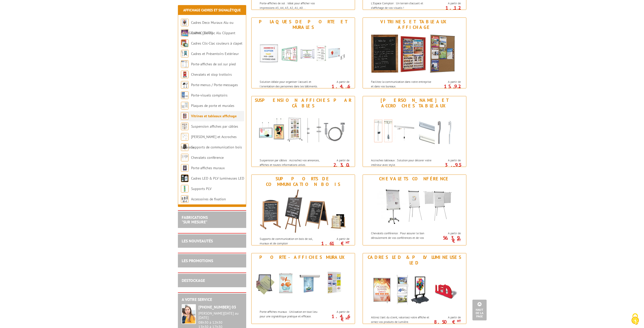 Image resolution: width=644 pixels, height=328 pixels. Describe the element at coordinates (213, 33) in the screenshot. I see `a: Cadres Clic-Clac Alu Clippant` at that location.